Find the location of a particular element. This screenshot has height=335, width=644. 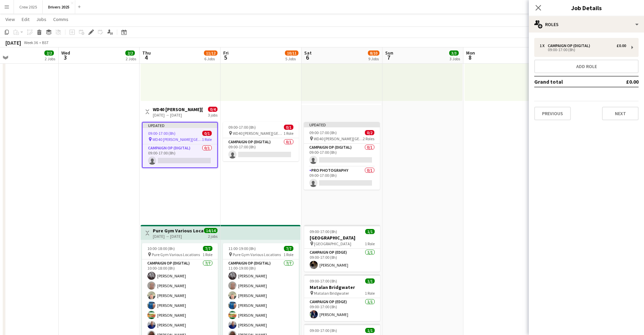

div: 09:00-17:00 (8h) is located at coordinates (583, 50).